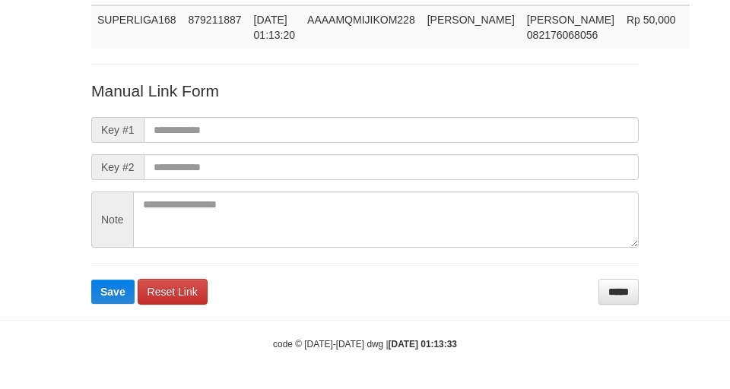  I want to click on span: Key #2, so click(117, 167).